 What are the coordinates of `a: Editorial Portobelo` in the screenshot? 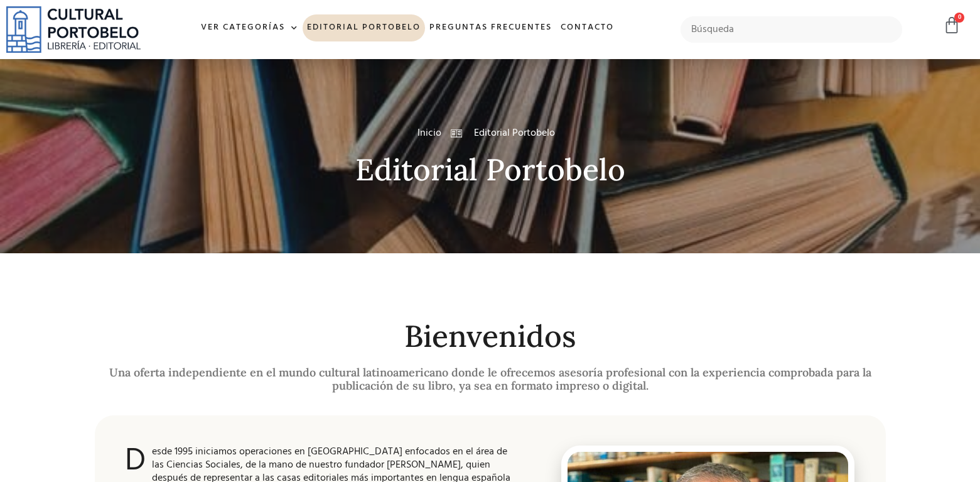 It's located at (363, 28).